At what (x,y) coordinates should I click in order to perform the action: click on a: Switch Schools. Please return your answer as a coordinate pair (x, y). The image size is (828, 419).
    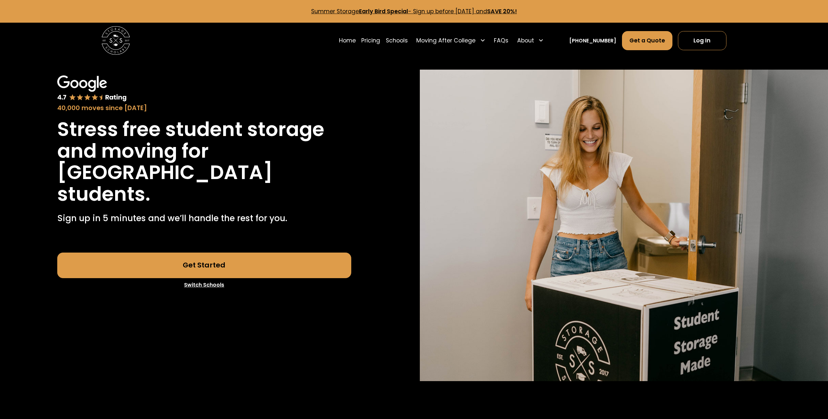
    Looking at the image, I should click on (204, 285).